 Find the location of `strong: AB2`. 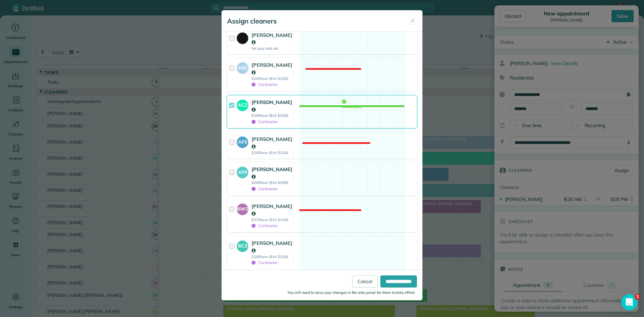

strong: AB2 is located at coordinates (243, 67).